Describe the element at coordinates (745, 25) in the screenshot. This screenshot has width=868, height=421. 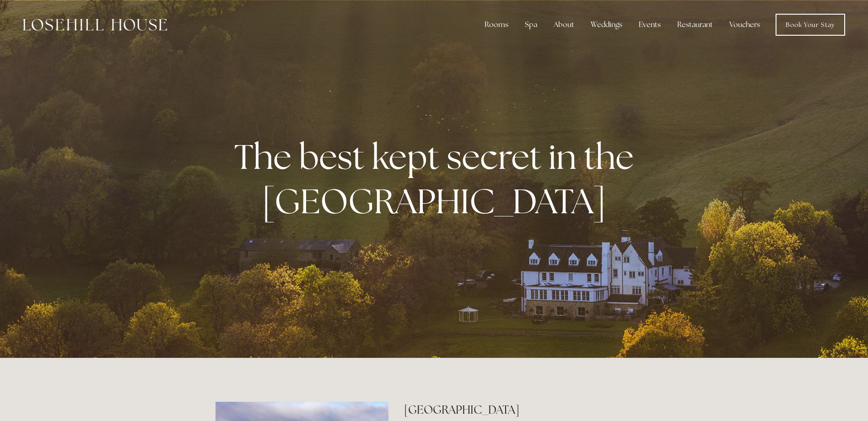
I see `a: Vouchers` at that location.